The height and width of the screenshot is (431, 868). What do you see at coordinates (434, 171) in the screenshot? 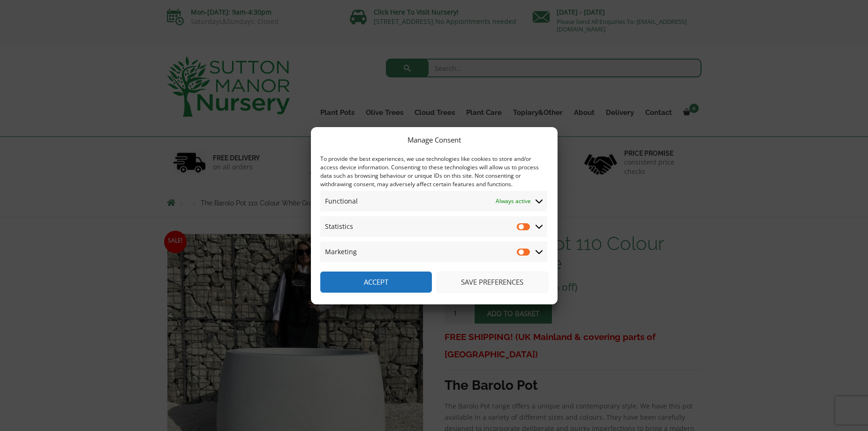
I see `div: To provide the best experiences, we use technologies like cookies to store and/or access device i...` at bounding box center [434, 171].